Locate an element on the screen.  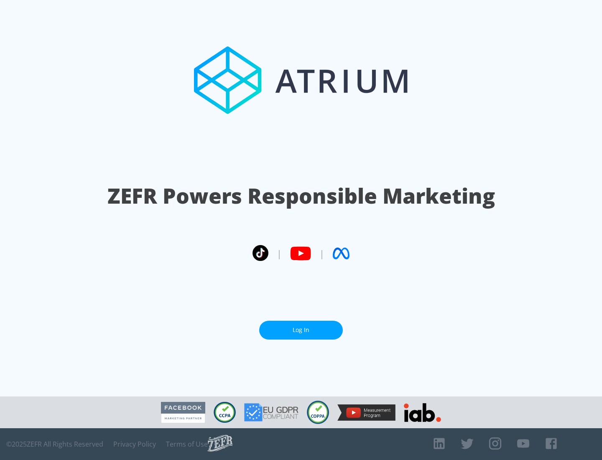
span: © 2025 ZEFR All Rights Reserved is located at coordinates (55, 444).